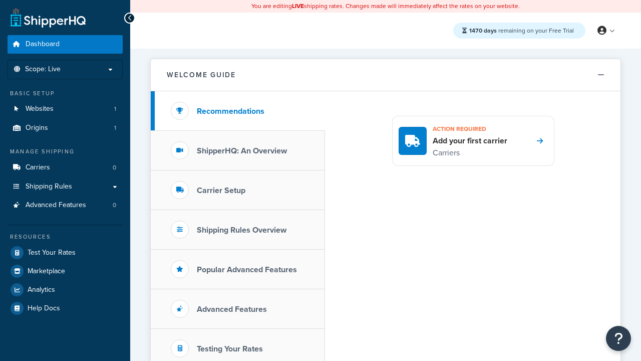 The width and height of the screenshot is (641, 361). What do you see at coordinates (65, 128) in the screenshot?
I see `a: Origins1` at bounding box center [65, 128].